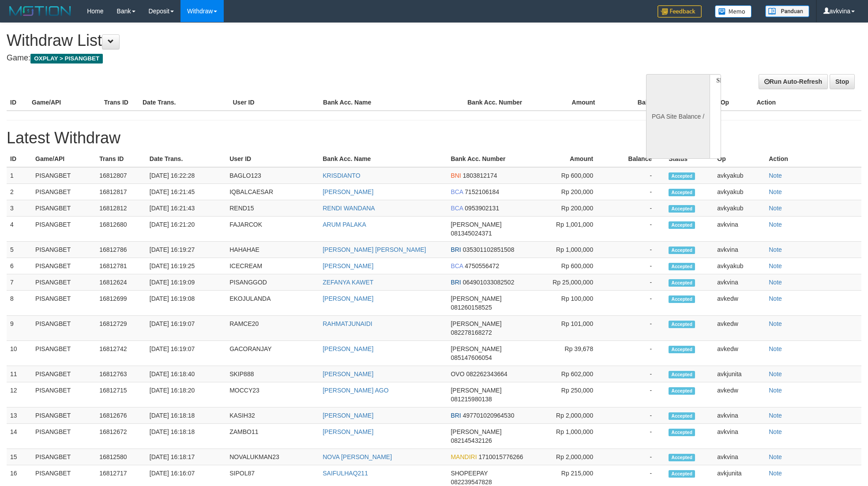 The image size is (868, 486). I want to click on a: RAHMATJUNAIDI, so click(348, 323).